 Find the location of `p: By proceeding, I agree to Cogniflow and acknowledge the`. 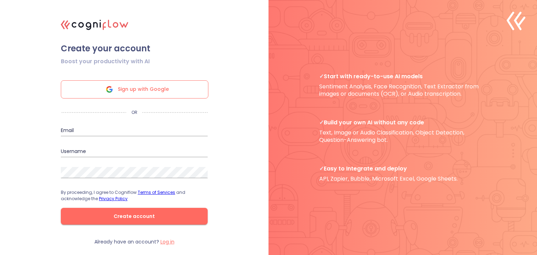

p: By proceeding, I agree to Cogniflow and acknowledge the is located at coordinates (134, 196).